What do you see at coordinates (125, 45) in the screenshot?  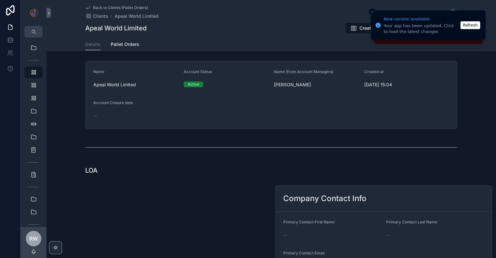 I see `a: Pallet Orders` at bounding box center [125, 45].